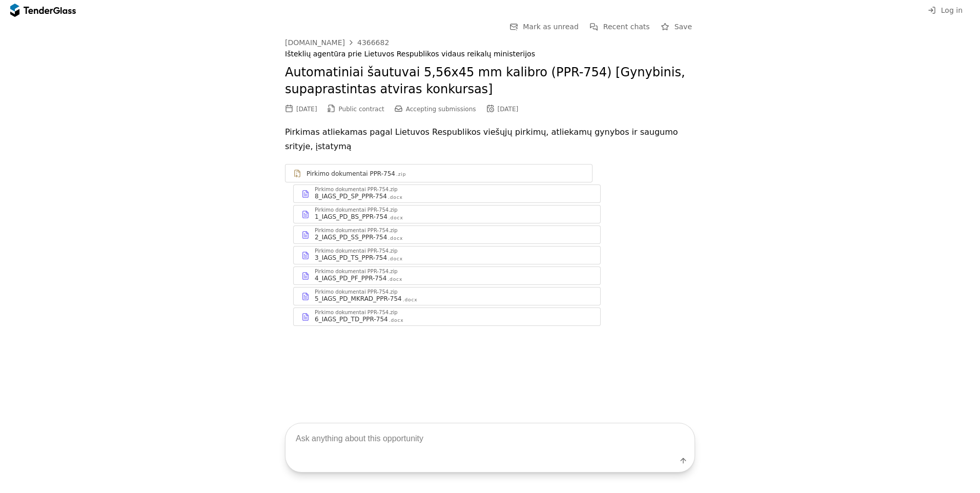  Describe the element at coordinates (952, 10) in the screenshot. I see `span: Log in` at that location.